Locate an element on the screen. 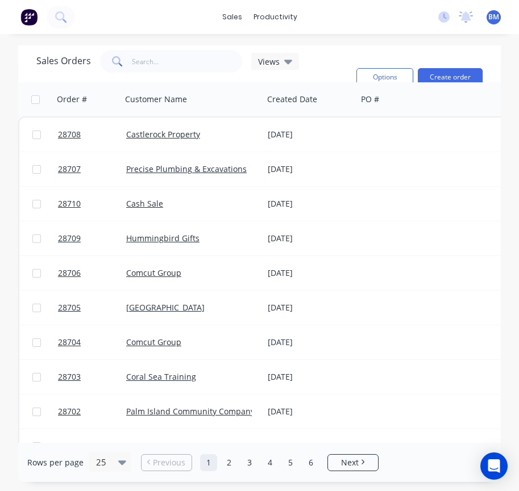 The image size is (519, 491). span: 28703 is located at coordinates (69, 377).